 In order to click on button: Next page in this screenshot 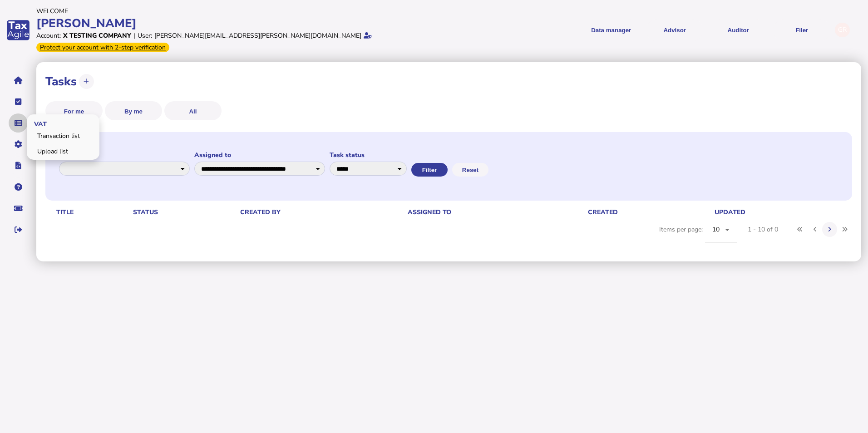, I will do `click(829, 229)`.